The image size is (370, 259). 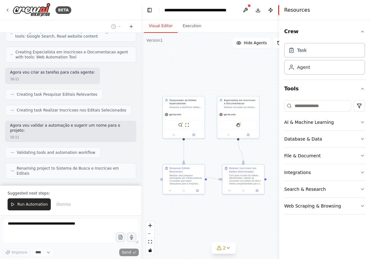 What do you see at coordinates (184, 117) in the screenshot?
I see `div: Pesquisador de Editais EspecializadoPesquisar e identificar editais públicos e privados relevante...` at bounding box center [184, 117].